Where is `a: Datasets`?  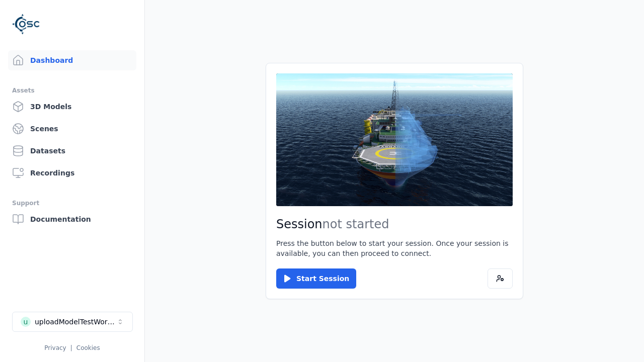
a: Datasets is located at coordinates (72, 151).